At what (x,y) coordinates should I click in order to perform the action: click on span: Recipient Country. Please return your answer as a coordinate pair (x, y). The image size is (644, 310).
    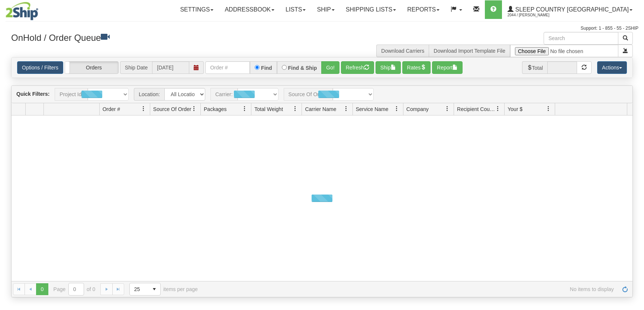
    Looking at the image, I should click on (476, 109).